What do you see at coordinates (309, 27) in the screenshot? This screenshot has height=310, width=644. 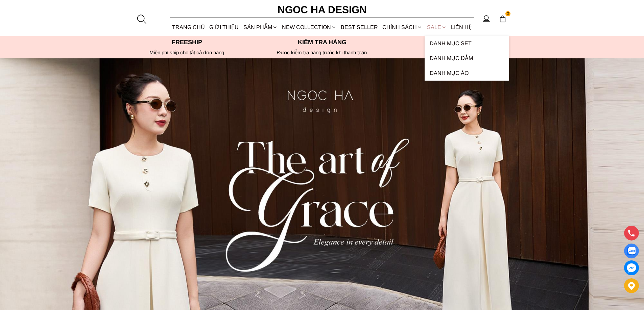 I see `a: NEW COLLECTION` at bounding box center [309, 27].